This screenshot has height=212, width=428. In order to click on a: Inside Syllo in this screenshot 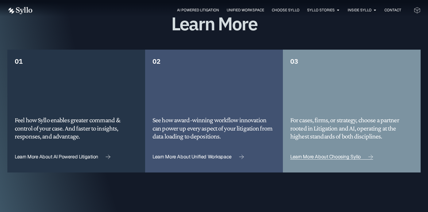, I will do `click(360, 10)`.